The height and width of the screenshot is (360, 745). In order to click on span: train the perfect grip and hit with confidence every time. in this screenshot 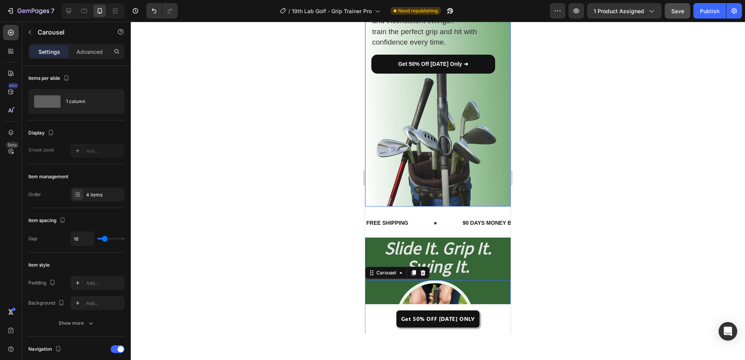, I will do `click(59, 15)`.